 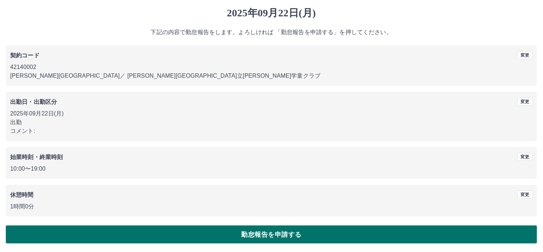 I want to click on p: 42140002, so click(x=272, y=67).